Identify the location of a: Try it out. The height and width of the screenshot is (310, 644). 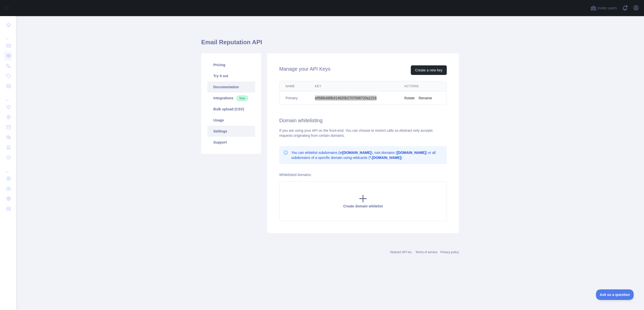
(231, 76).